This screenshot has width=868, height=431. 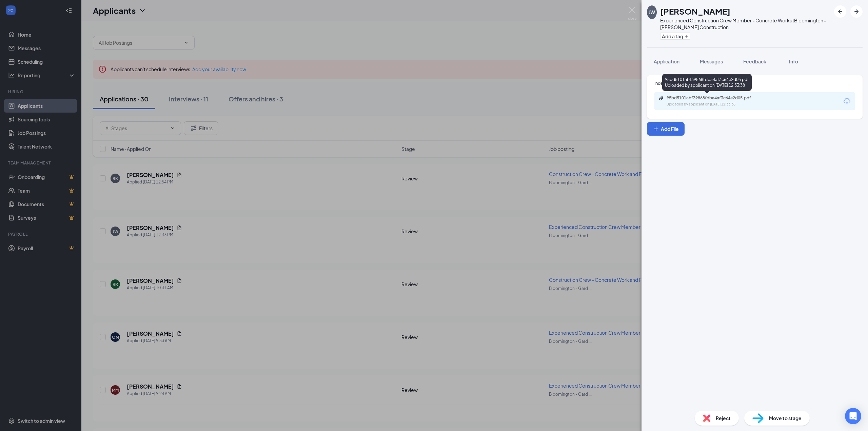 I want to click on button: ArrowRight, so click(x=856, y=12).